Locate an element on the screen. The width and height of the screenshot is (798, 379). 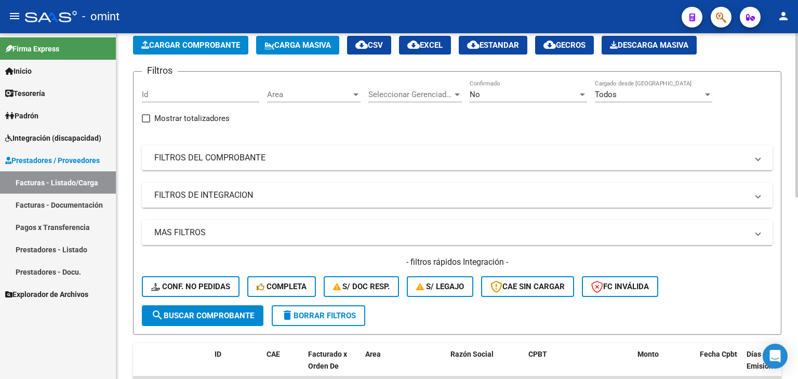
button: Descarga Masiva is located at coordinates (649, 45).